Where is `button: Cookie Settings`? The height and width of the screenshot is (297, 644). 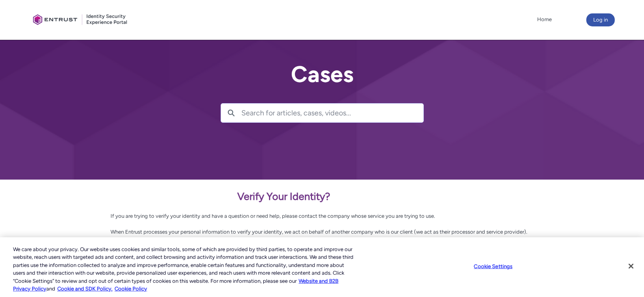
button: Cookie Settings is located at coordinates (493, 266).